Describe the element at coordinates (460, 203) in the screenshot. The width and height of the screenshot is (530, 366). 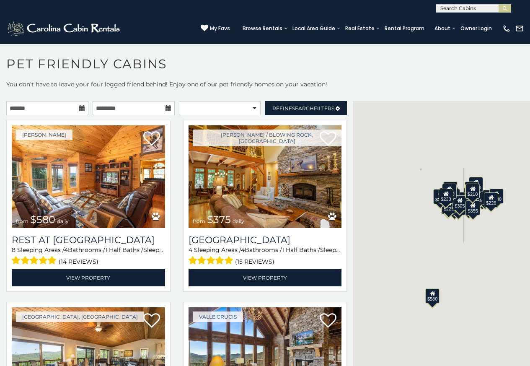
I see `div: $305` at that location.